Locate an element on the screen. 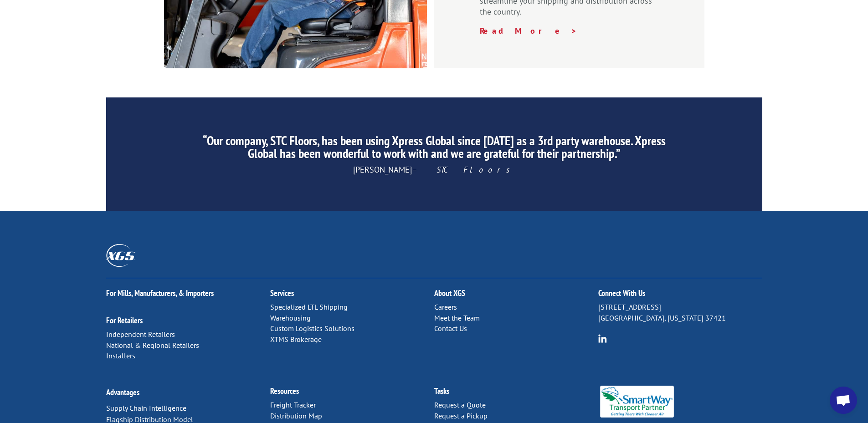 This screenshot has width=868, height=423. h2: Connect With Us is located at coordinates (680, 296).